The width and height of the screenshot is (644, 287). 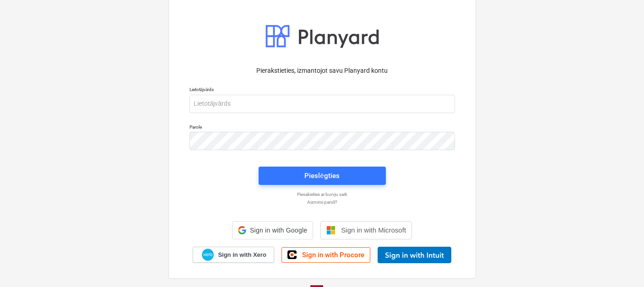 What do you see at coordinates (322, 194) in the screenshot?
I see `p: Piesakieties ar burvju saiti` at bounding box center [322, 194].